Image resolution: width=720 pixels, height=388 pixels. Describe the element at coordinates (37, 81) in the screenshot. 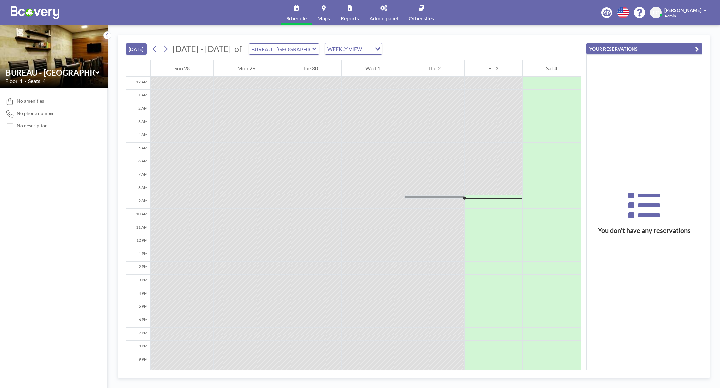

I see `span: Seats: 4` at that location.